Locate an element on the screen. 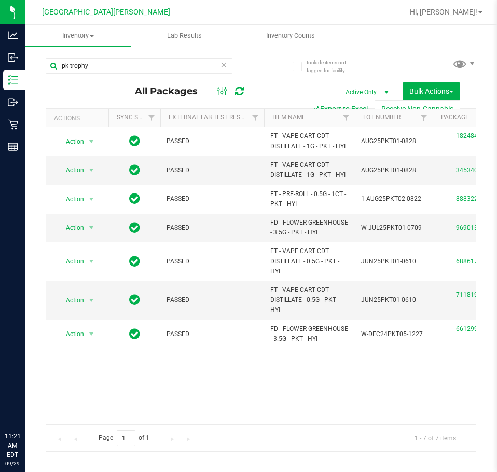 This screenshot has width=497, height=472. span: 1-AUG25PKT02-0822 is located at coordinates (394, 199).